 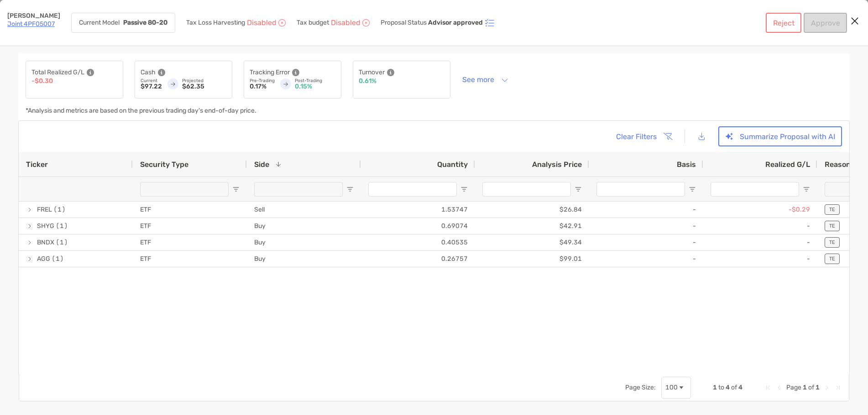 I want to click on div: 1.53747, so click(x=418, y=209).